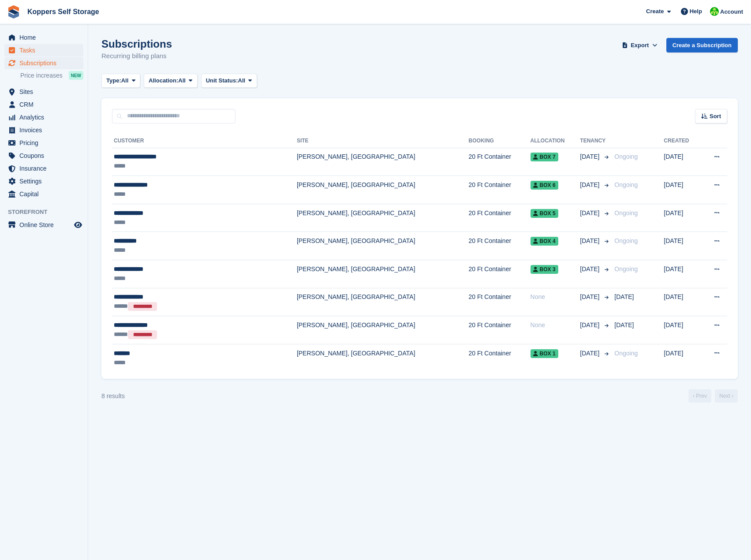 The height and width of the screenshot is (560, 751). What do you see at coordinates (544, 213) in the screenshot?
I see `span: BOX 5` at bounding box center [544, 213].